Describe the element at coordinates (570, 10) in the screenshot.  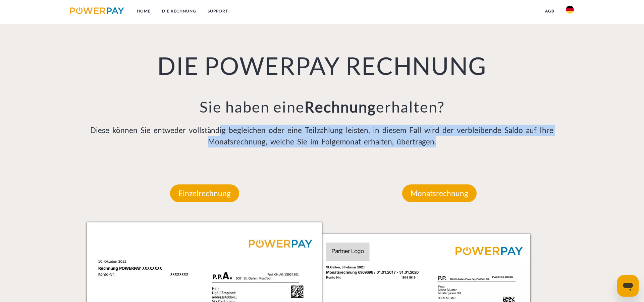
I see `img: de` at that location.